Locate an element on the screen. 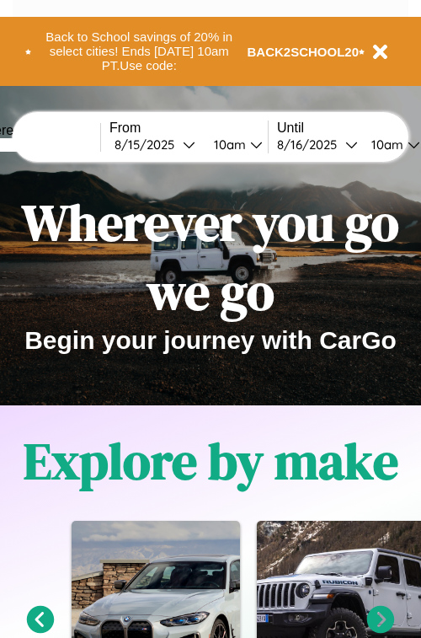 The image size is (421, 638). button: 8/15/2025 is located at coordinates (155, 144).